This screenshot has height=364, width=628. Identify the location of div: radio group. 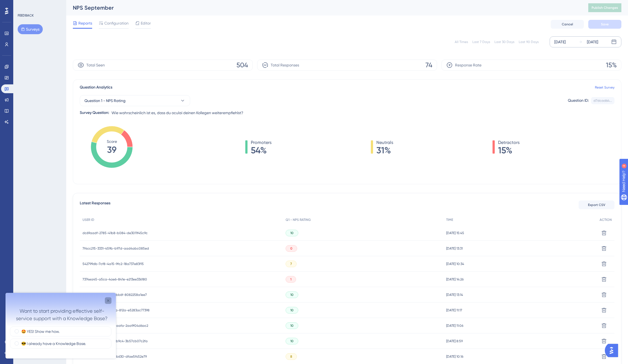
(55, 45).